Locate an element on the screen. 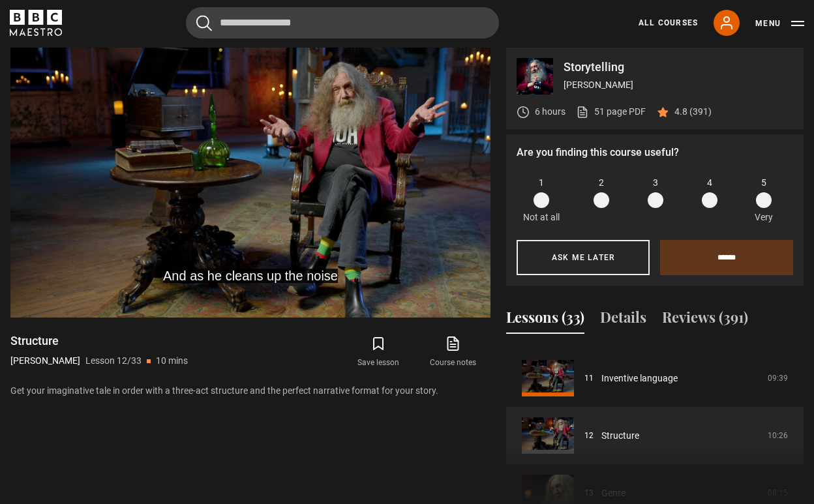 This screenshot has width=814, height=504. span: 1 is located at coordinates (542, 182).